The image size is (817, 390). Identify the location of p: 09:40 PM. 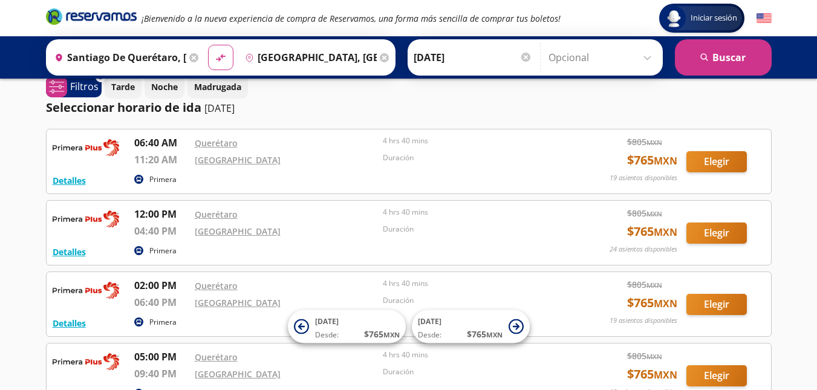
(162, 374).